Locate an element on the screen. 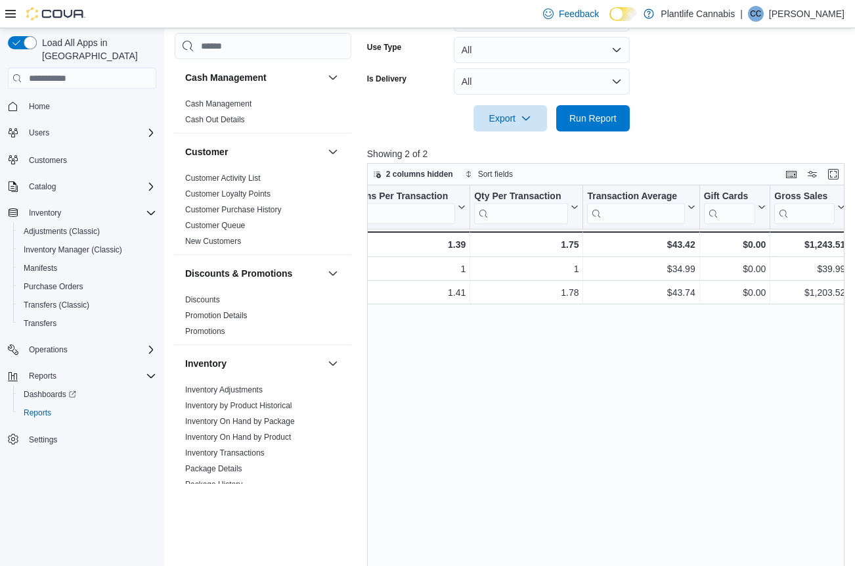 The image size is (855, 566). a: Customers is located at coordinates (48, 160).